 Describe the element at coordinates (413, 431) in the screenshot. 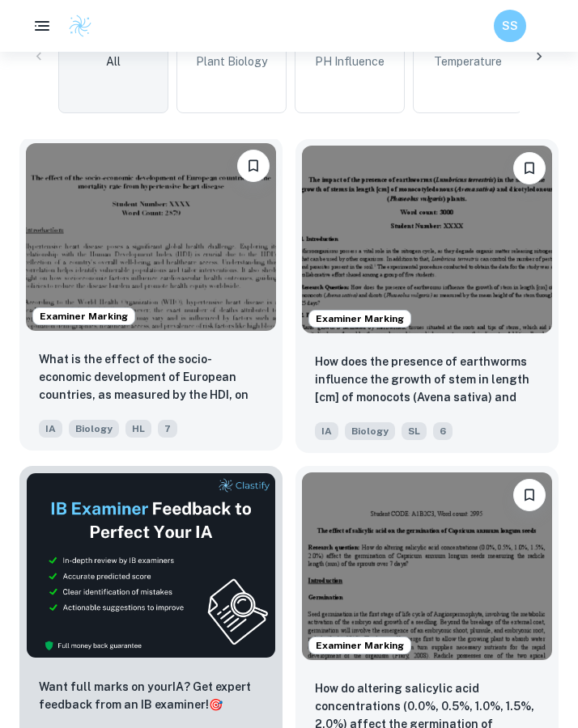

I see `span: SL` at that location.